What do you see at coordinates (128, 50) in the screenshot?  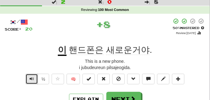 I see `span: 새로운거야` at bounding box center [128, 50].